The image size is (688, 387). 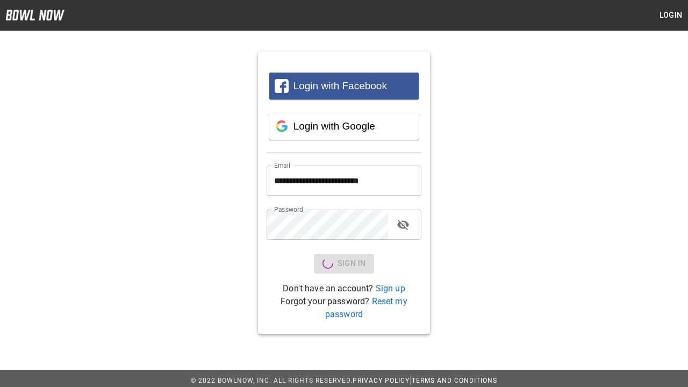 What do you see at coordinates (366, 307) in the screenshot?
I see `a: Reset my password` at bounding box center [366, 307].